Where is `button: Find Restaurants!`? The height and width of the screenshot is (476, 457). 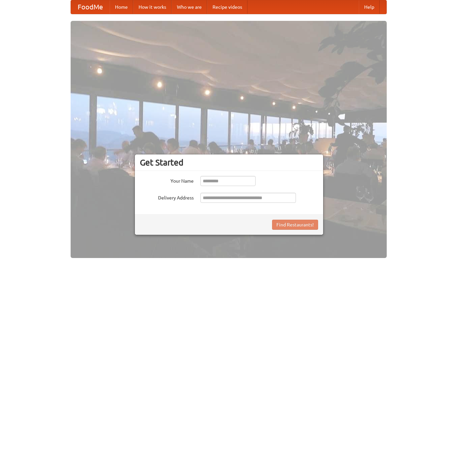
button: Find Restaurants! is located at coordinates (295, 225).